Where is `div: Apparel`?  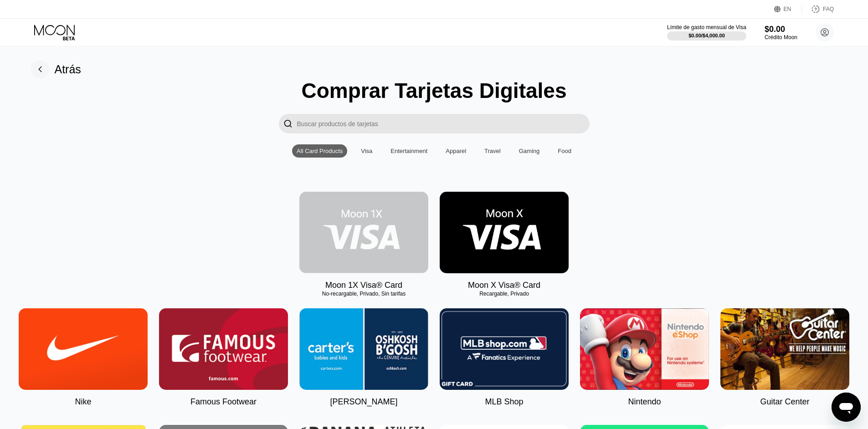 div: Apparel is located at coordinates (456, 151).